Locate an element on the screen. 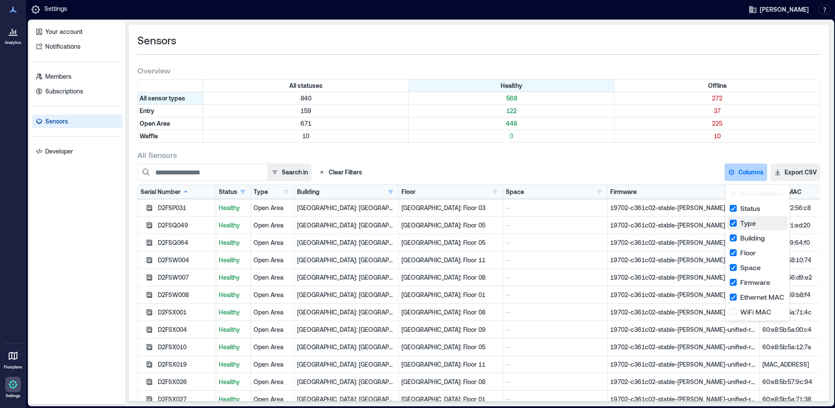  div: Filter by Type: Open Area & Status: Healthy is located at coordinates (512, 124).